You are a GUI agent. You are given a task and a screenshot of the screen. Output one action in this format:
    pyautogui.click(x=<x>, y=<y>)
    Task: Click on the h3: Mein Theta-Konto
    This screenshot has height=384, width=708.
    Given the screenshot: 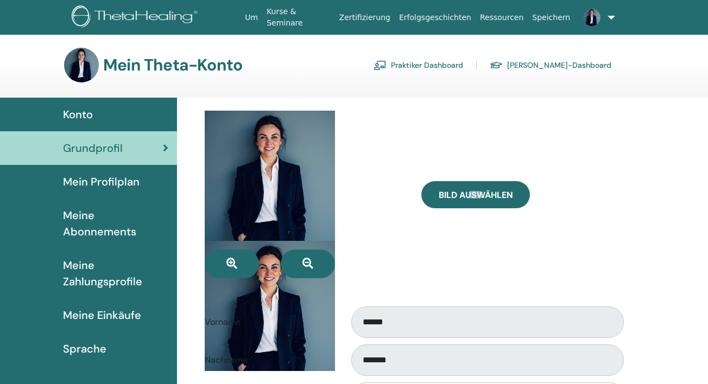 What is the action you would take?
    pyautogui.click(x=173, y=65)
    